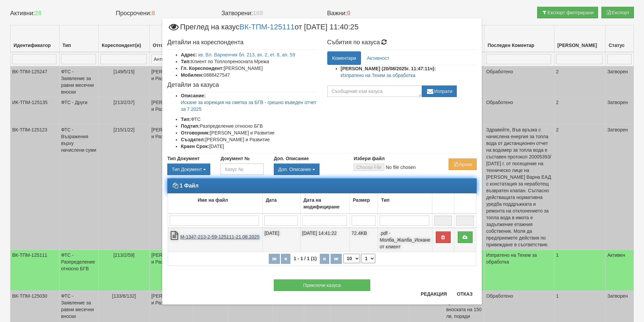  I want to click on label: Тип Документ, so click(184, 159).